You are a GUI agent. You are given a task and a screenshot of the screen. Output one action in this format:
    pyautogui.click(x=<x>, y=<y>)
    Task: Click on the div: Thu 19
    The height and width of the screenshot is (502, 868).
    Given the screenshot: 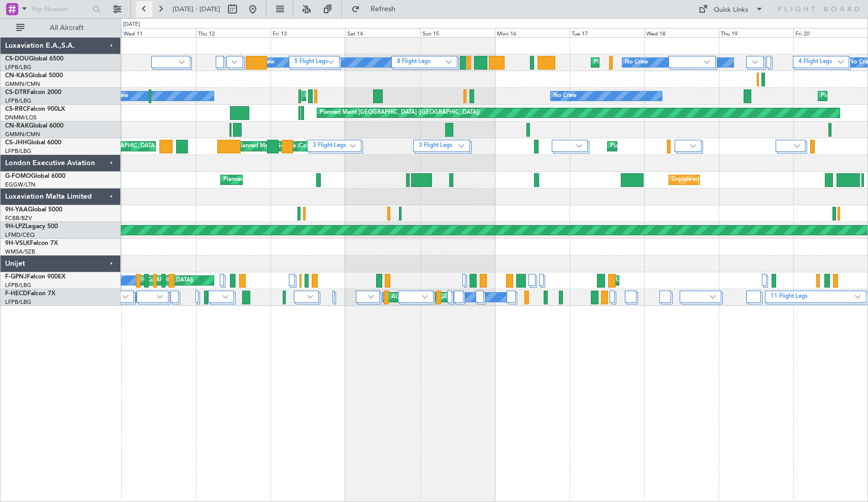 What is the action you would take?
    pyautogui.click(x=756, y=33)
    